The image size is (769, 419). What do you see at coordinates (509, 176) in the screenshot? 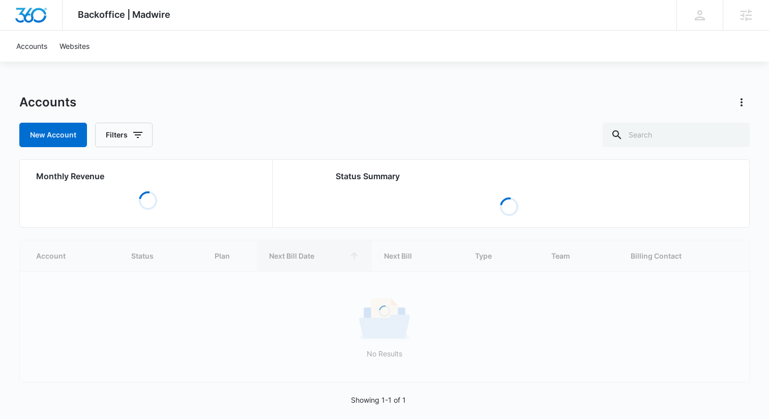
I see `h2: Status Summary` at bounding box center [509, 176].